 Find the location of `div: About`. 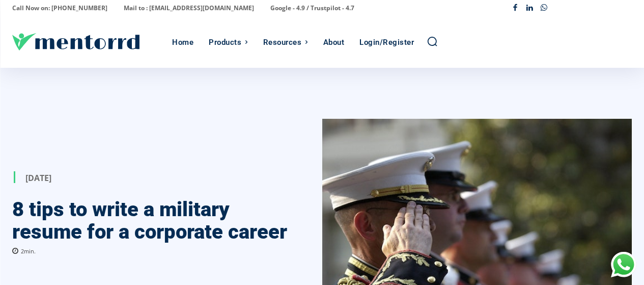

div: About is located at coordinates (334, 43).